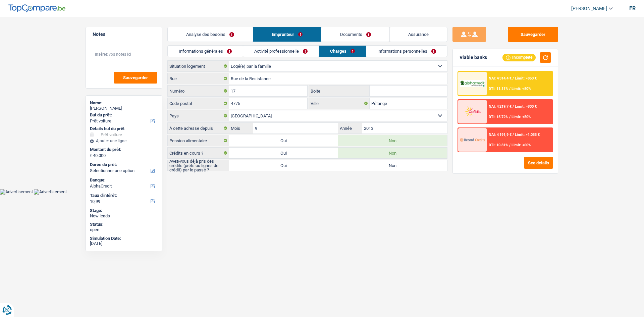 This screenshot has width=644, height=317. What do you see at coordinates (407, 51) in the screenshot?
I see `a: Informations personnelles` at bounding box center [407, 51].